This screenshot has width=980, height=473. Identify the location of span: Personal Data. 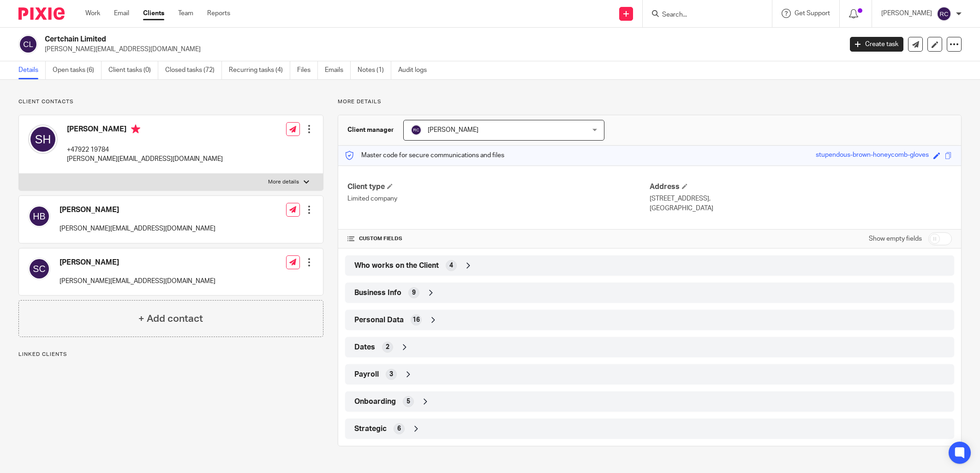
(379, 320).